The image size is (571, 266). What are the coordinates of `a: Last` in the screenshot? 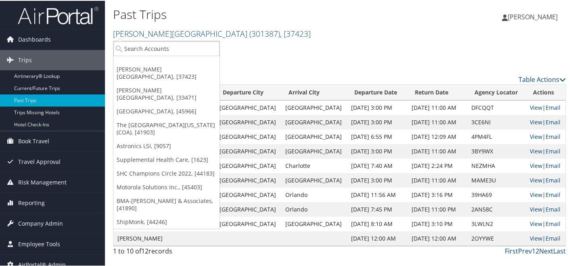 It's located at (559, 250).